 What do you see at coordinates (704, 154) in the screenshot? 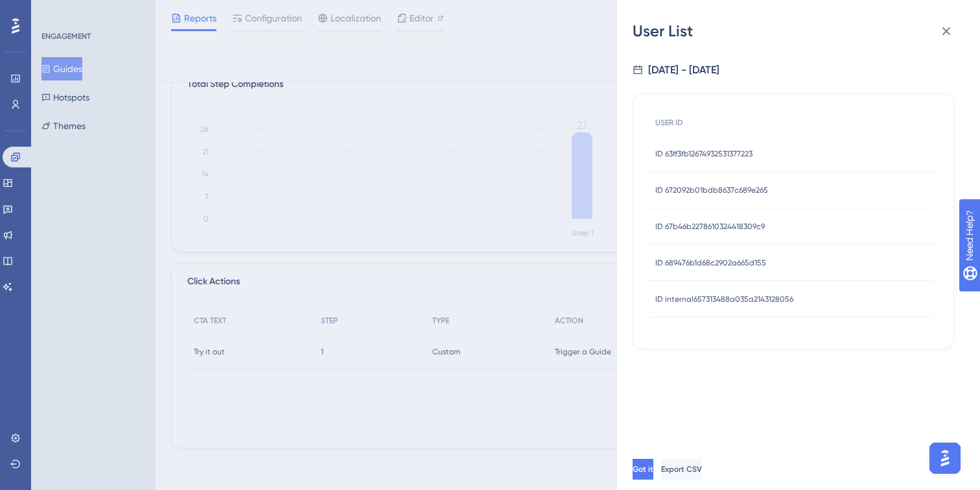
I see `span: ID 63ff3fb12674932531377223` at bounding box center [704, 154].